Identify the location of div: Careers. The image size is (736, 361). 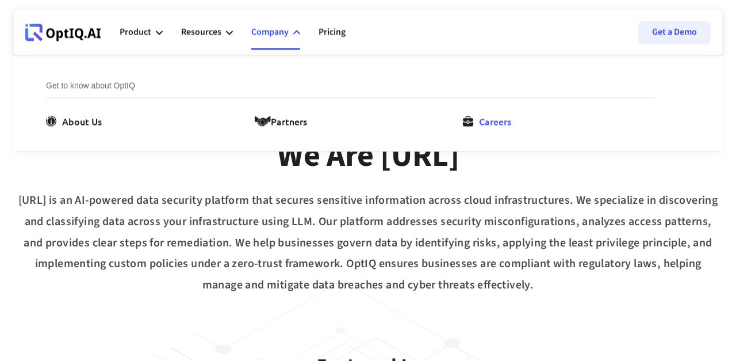
(495, 121).